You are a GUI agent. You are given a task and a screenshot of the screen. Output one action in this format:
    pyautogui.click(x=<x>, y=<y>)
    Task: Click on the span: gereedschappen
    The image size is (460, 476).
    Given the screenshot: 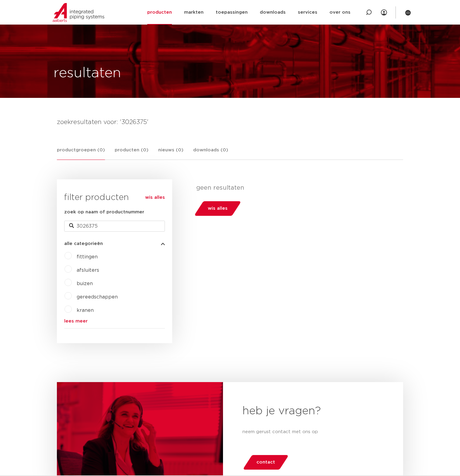 What is the action you would take?
    pyautogui.click(x=97, y=297)
    